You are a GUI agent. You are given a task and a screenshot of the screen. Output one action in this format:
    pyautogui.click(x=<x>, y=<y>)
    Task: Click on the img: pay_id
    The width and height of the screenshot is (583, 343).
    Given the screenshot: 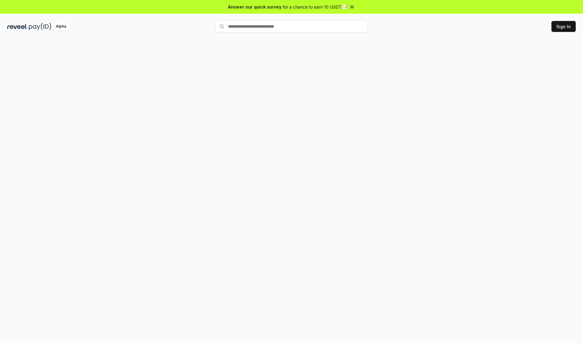 What is the action you would take?
    pyautogui.click(x=40, y=26)
    